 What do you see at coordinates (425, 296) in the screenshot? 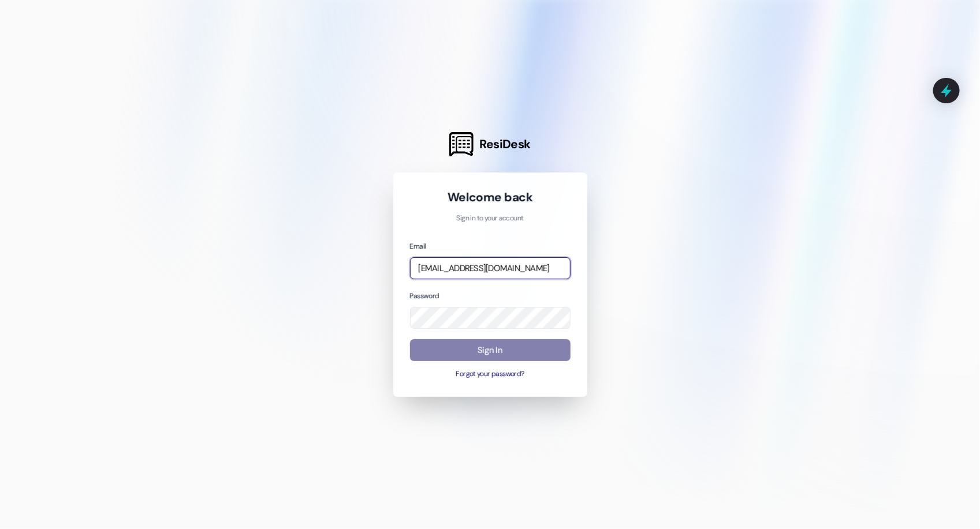
I see `label: Password` at bounding box center [425, 296].